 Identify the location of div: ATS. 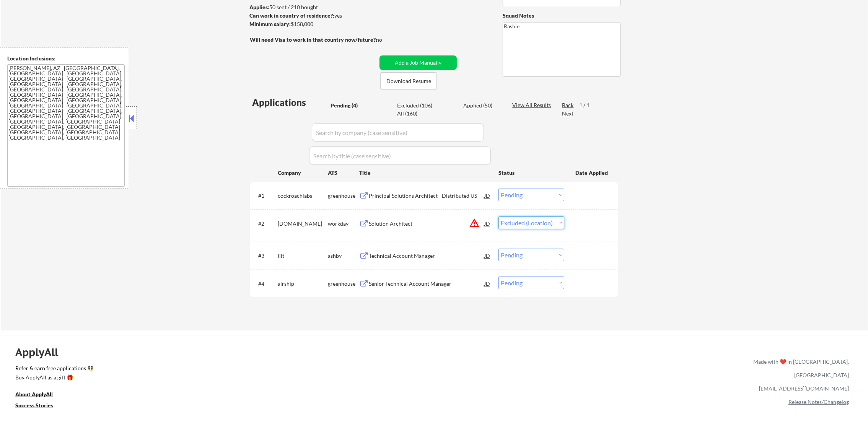
(343, 173).